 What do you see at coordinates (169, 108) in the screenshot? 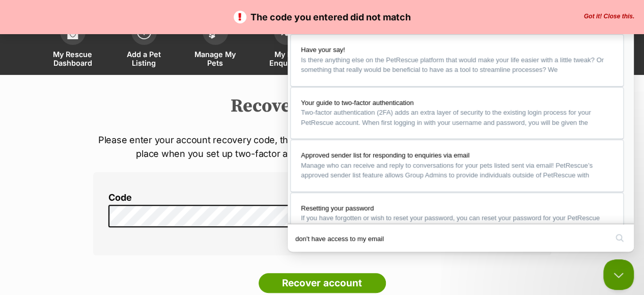
I see `a: Your guide to two-factor authentication. Two-factor authentication (2FA) adds an extra layer of s...` at bounding box center [169, 108].